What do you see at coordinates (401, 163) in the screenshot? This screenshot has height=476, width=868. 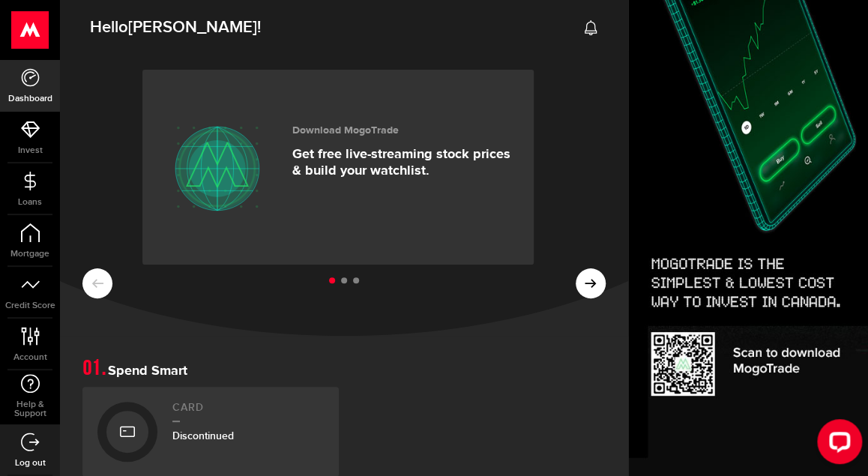 I see `p: Get free live-streaming stock prices & build your watchlist.` at bounding box center [401, 163].